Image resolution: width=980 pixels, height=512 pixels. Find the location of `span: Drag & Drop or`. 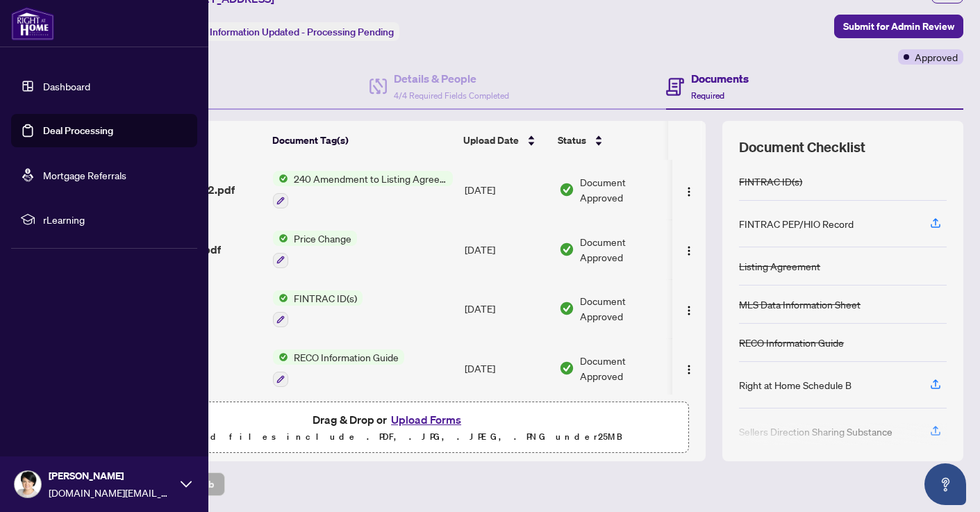

span: Drag & Drop or is located at coordinates (389, 420).